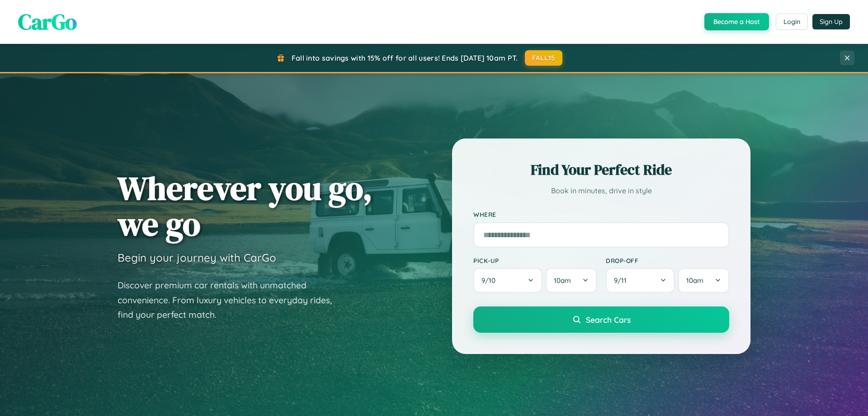  Describe the element at coordinates (491, 280) in the screenshot. I see `span: 9 / 10` at that location.